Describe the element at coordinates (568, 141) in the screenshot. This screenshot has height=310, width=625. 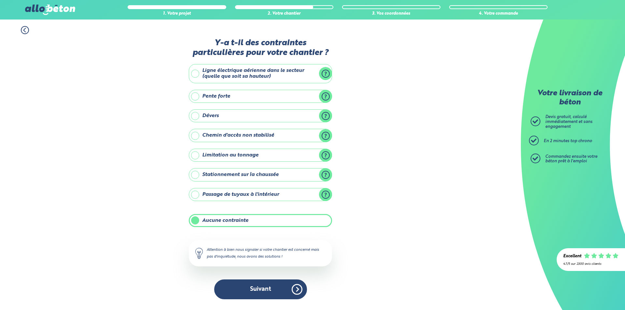
I see `span: En 2 minutes top chrono` at that location.